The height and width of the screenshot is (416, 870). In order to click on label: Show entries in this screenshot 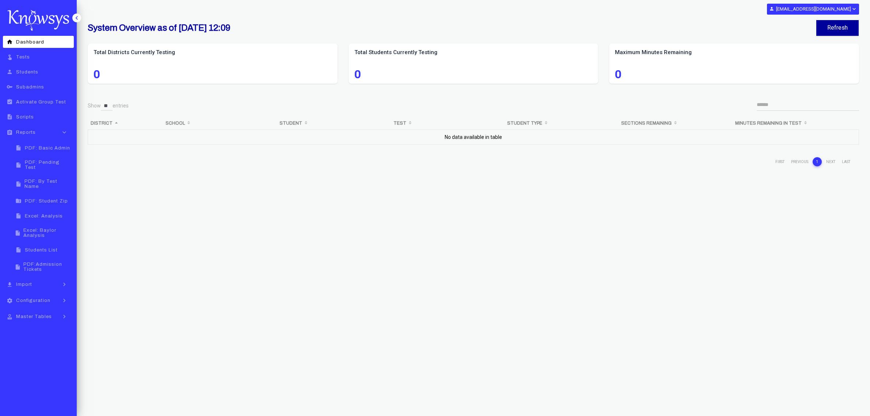, I will do `click(108, 106)`.